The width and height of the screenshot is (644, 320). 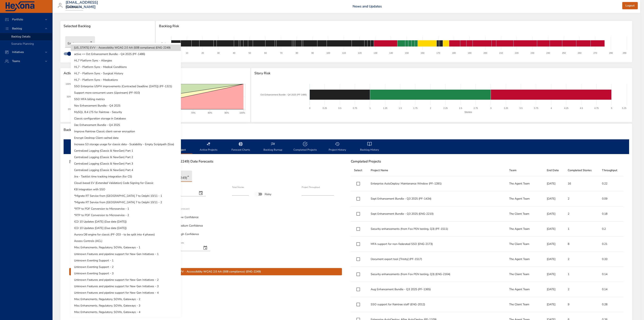 What do you see at coordinates (126, 190) in the screenshot?
I see `li: KB Integration with SSO` at bounding box center [126, 190].